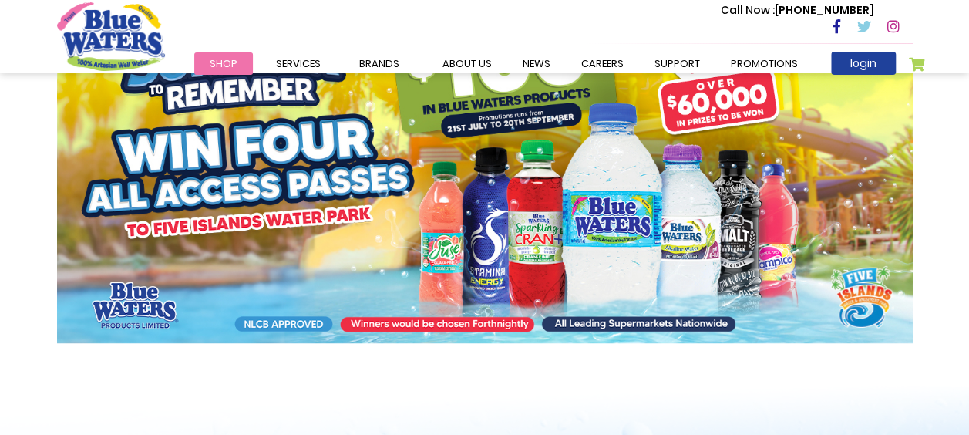 Image resolution: width=969 pixels, height=435 pixels. Describe the element at coordinates (298, 63) in the screenshot. I see `span: Services` at that location.